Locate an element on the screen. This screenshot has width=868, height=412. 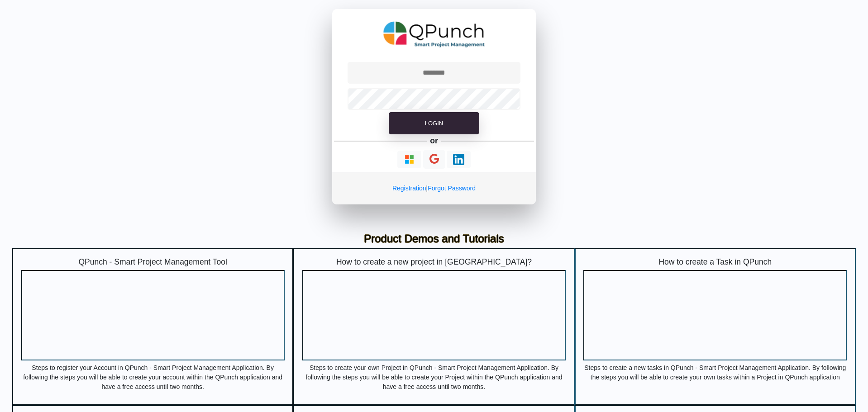
button: Continue With LinkedIn is located at coordinates (459, 159).